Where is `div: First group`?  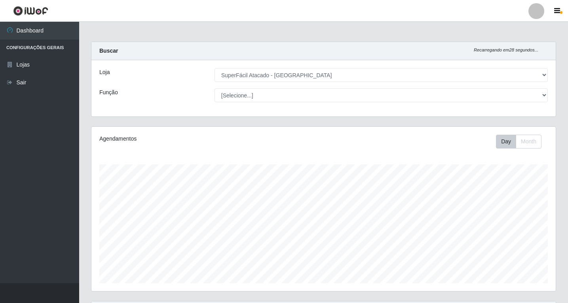 div: First group is located at coordinates (519, 141).